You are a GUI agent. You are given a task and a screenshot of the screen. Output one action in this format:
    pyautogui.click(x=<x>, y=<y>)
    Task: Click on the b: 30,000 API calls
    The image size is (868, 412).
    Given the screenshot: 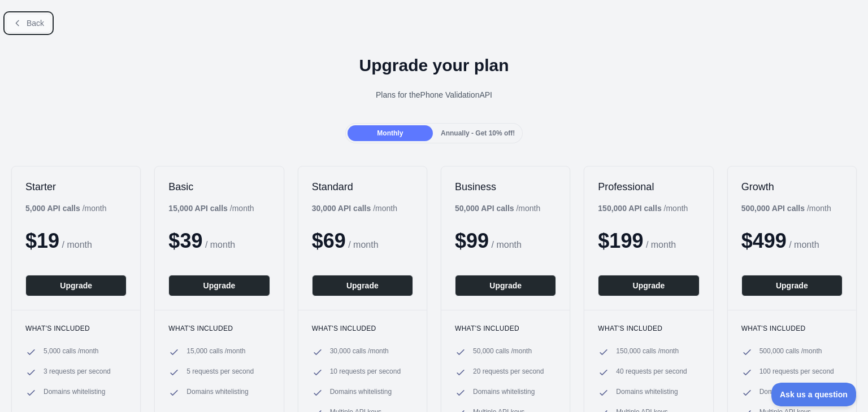 What is the action you would take?
    pyautogui.click(x=341, y=208)
    